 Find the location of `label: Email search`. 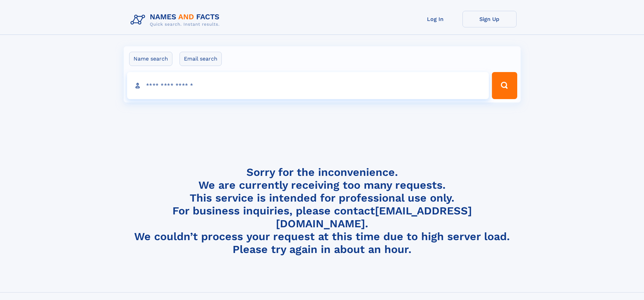

label: Email search is located at coordinates (201, 59).